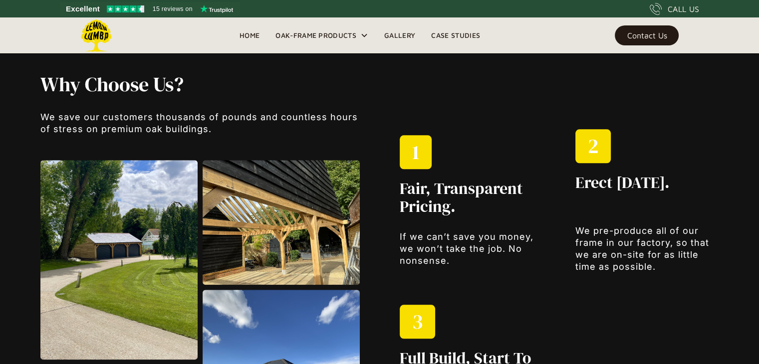 This screenshot has height=364, width=759. Describe the element at coordinates (647, 35) in the screenshot. I see `div: Contact Us` at that location.